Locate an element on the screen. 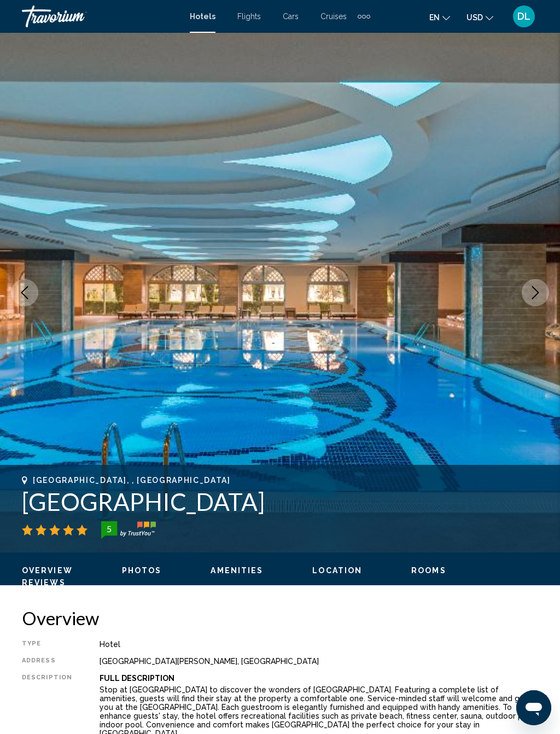  button: Location is located at coordinates (337, 570).